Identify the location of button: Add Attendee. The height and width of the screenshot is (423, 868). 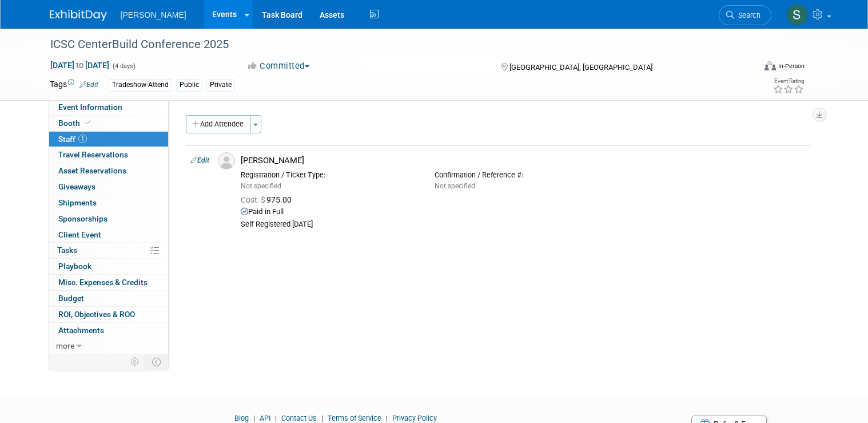
(218, 124).